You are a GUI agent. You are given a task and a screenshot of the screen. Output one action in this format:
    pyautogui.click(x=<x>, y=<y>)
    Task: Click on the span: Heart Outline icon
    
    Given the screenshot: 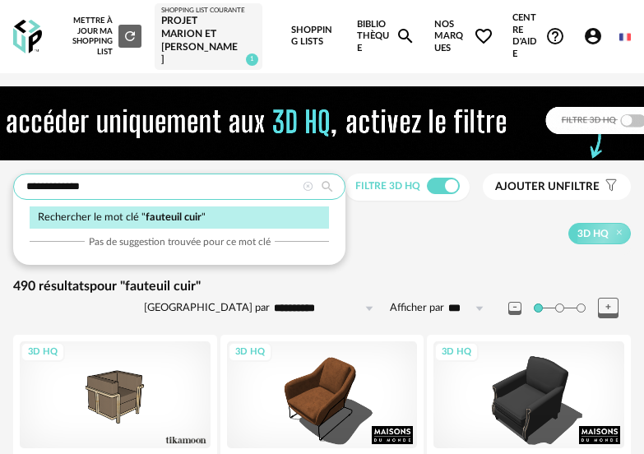 What is the action you would take?
    pyautogui.click(x=483, y=36)
    